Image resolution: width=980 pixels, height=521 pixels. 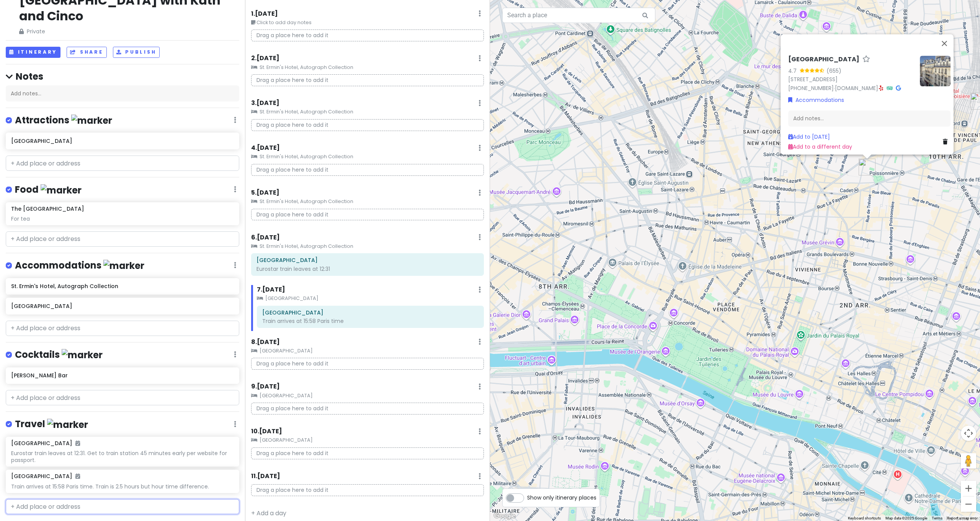 I want to click on img: Picture of the place, so click(x=936, y=71).